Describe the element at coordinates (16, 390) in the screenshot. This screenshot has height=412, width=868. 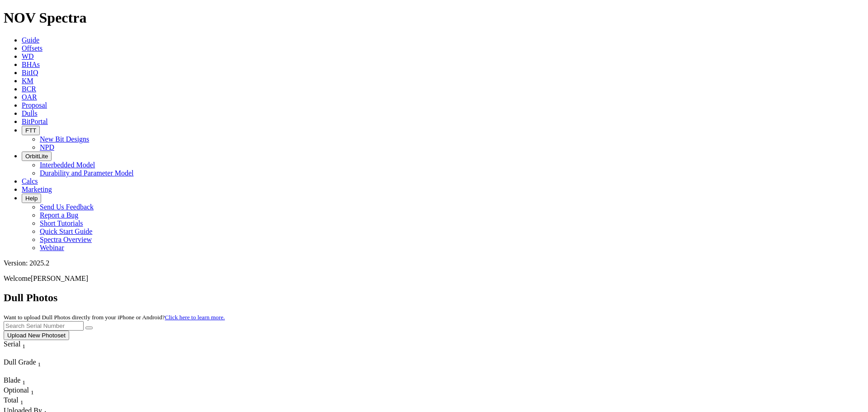
I see `span: Optional` at that location.